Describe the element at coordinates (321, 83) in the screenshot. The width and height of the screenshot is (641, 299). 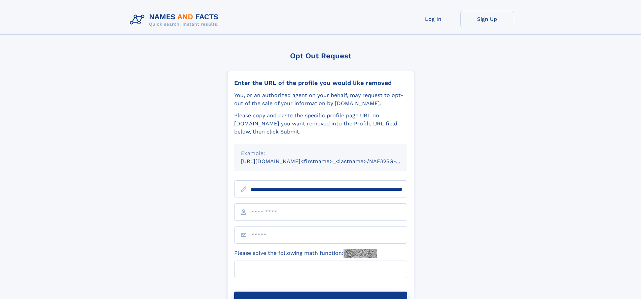
I see `div: Enter the URL of the profile you would like removed` at that location.